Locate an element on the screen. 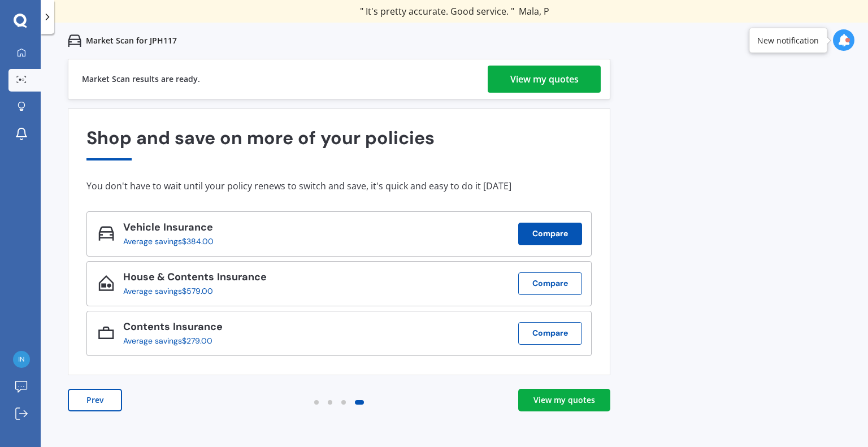 Image resolution: width=868 pixels, height=447 pixels. div: Average savings $579.00 is located at coordinates (190, 291).